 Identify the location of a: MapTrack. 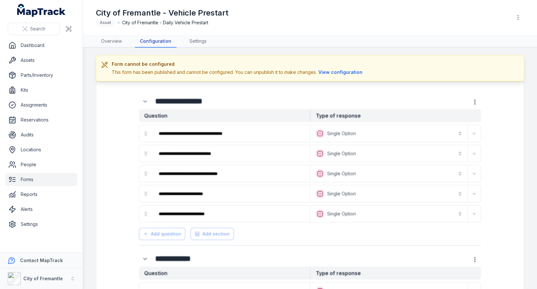
(41, 10).